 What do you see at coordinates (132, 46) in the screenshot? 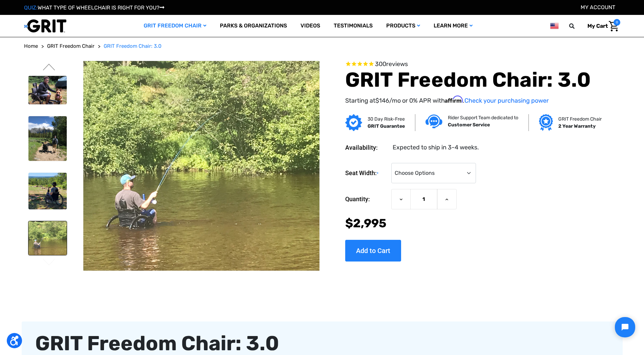
I see `span: GRIT Freedom Chair: 3.0` at bounding box center [132, 46].